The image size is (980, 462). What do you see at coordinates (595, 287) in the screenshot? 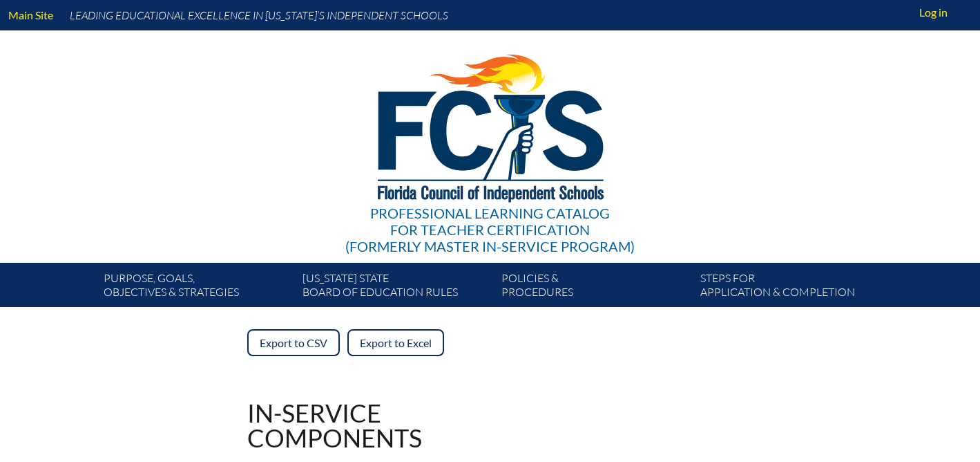
I see `a: Policies &Procedures` at bounding box center [595, 287].